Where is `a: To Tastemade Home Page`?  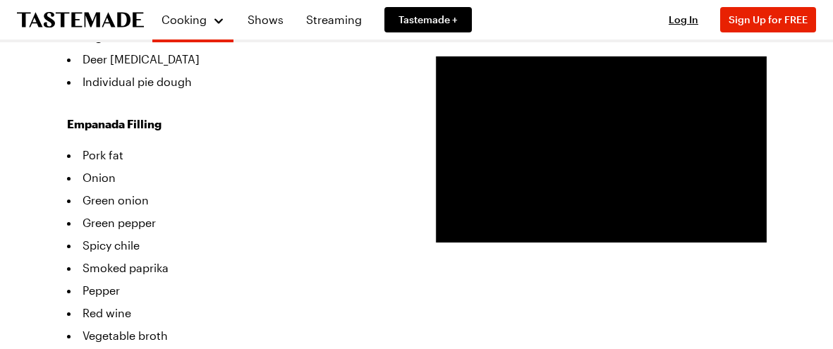
a: To Tastemade Home Page is located at coordinates (80, 20).